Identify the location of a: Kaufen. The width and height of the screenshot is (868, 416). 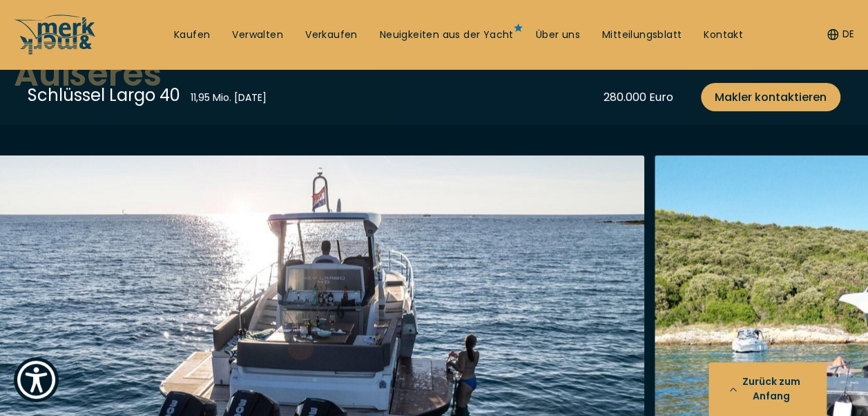
(192, 35).